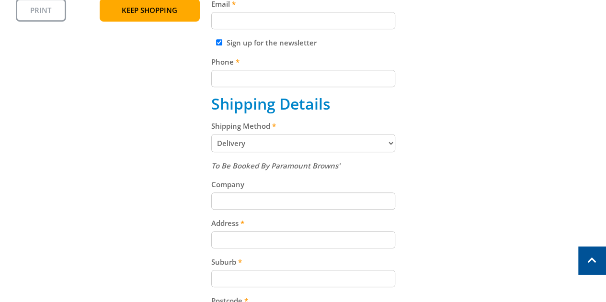 This screenshot has width=606, height=302. Describe the element at coordinates (303, 143) in the screenshot. I see `select: Please select a shipping method.` at that location.